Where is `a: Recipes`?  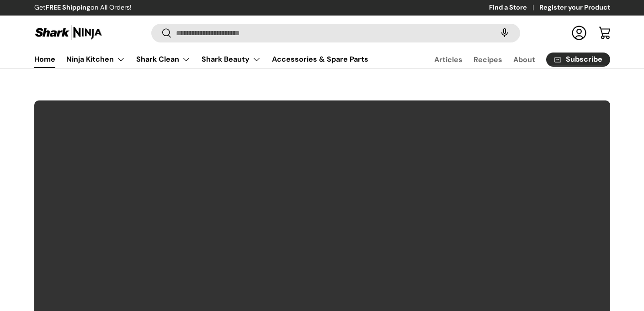
a: Recipes is located at coordinates (488, 59).